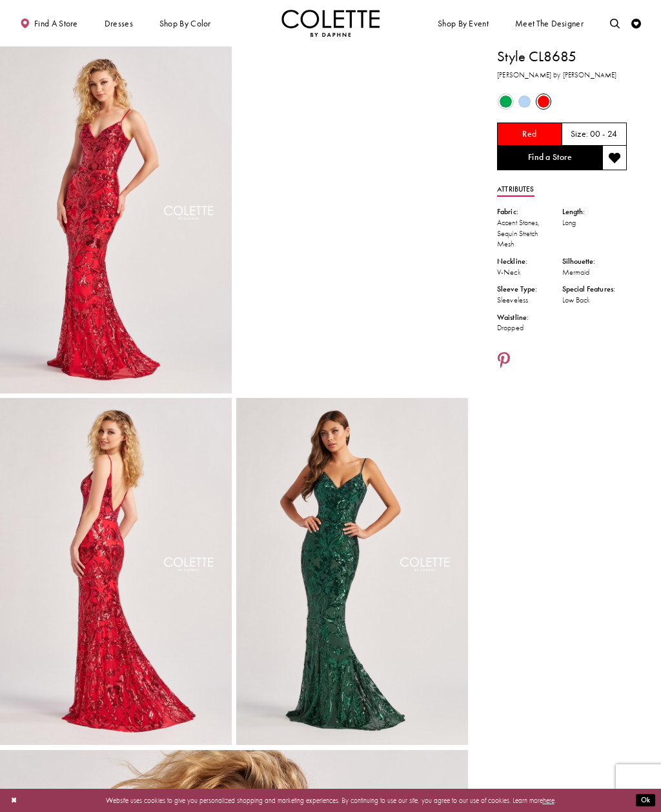  What do you see at coordinates (331, 23) in the screenshot?
I see `img: Colette by Daphne` at bounding box center [331, 23].